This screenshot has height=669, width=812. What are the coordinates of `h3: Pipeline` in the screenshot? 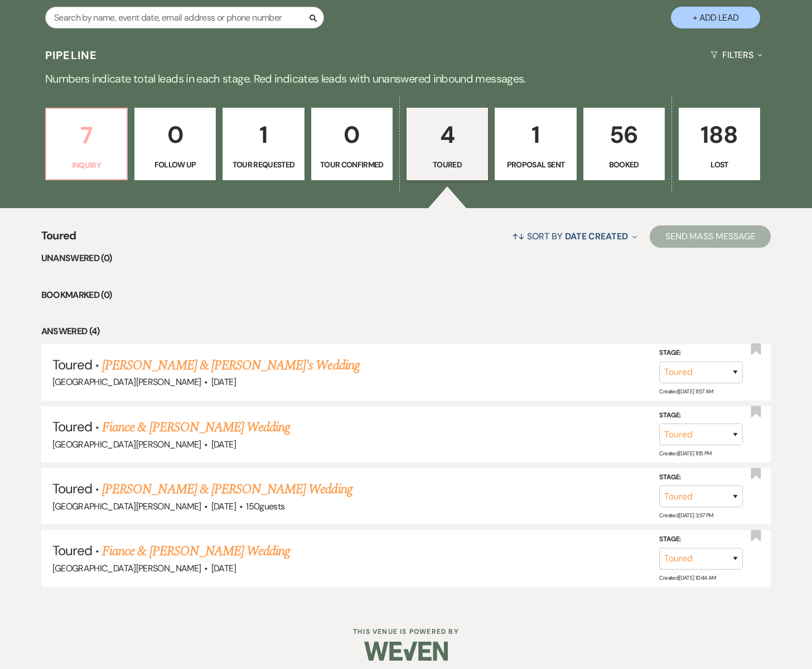 It's located at (71, 55).